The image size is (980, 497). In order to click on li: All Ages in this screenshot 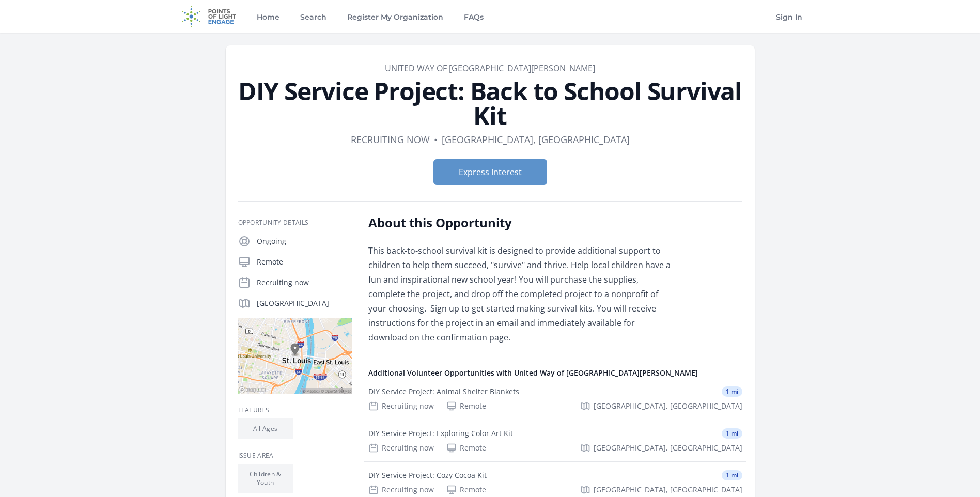, I will do `click(266, 428)`.